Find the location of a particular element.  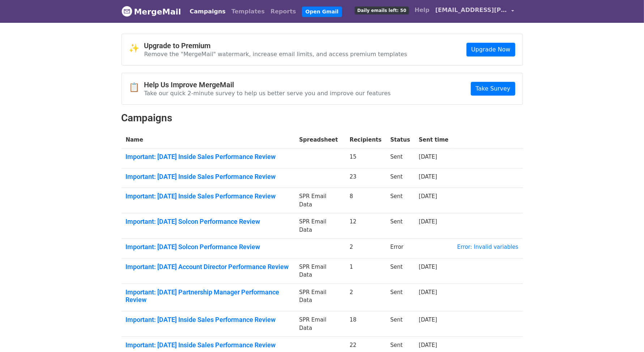

img: MergeMail logo is located at coordinates (127, 11).